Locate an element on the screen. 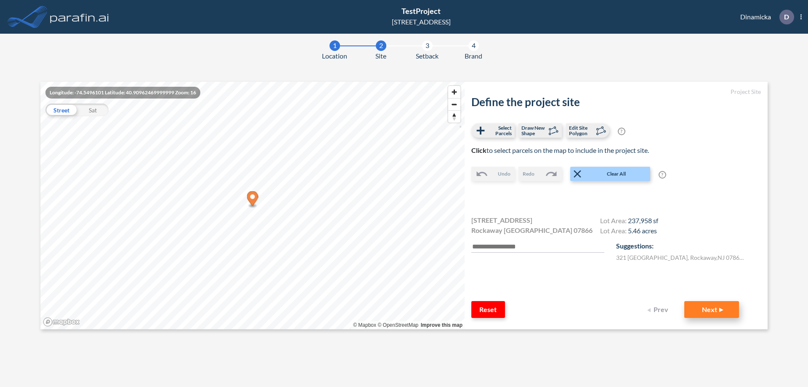  button: Reset is located at coordinates (488, 309).